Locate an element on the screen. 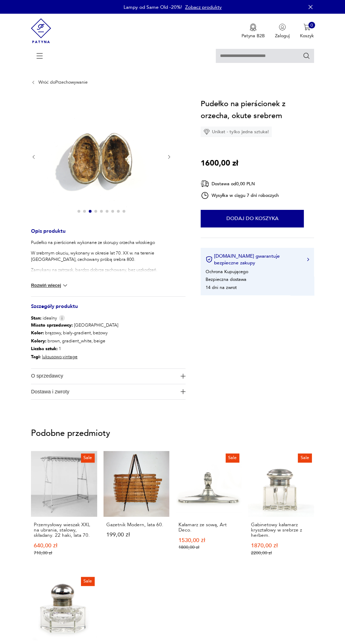 The height and width of the screenshot is (644, 345). img: Info icon is located at coordinates (62, 318).